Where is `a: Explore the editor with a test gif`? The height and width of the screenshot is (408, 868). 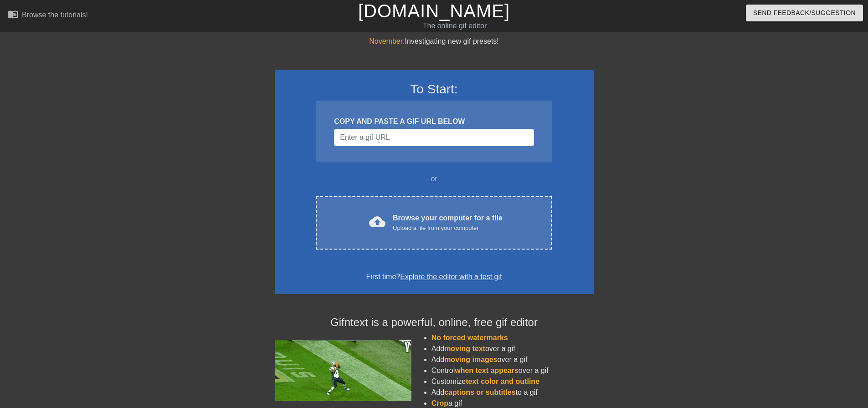
a: Explore the editor with a test gif is located at coordinates (450, 276).